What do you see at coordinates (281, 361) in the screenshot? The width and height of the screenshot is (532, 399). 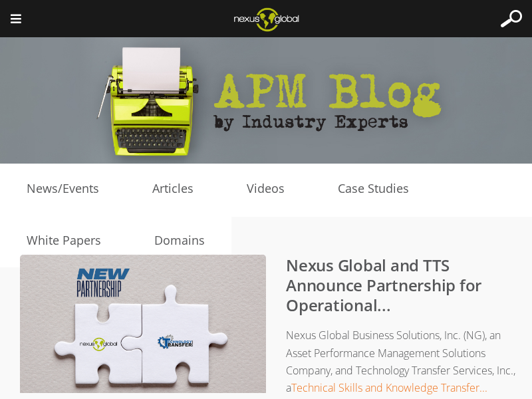 I see `p: Nexus Global Business Solutions, Inc. (NG), an Asset Performance Management Solutions Company, an...` at bounding box center [281, 361].